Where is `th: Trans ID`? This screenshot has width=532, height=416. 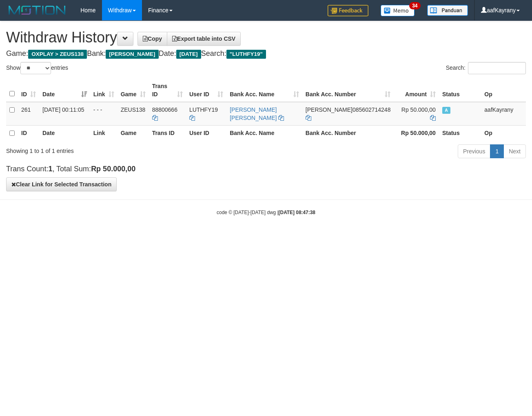
th: Trans ID is located at coordinates (167, 133).